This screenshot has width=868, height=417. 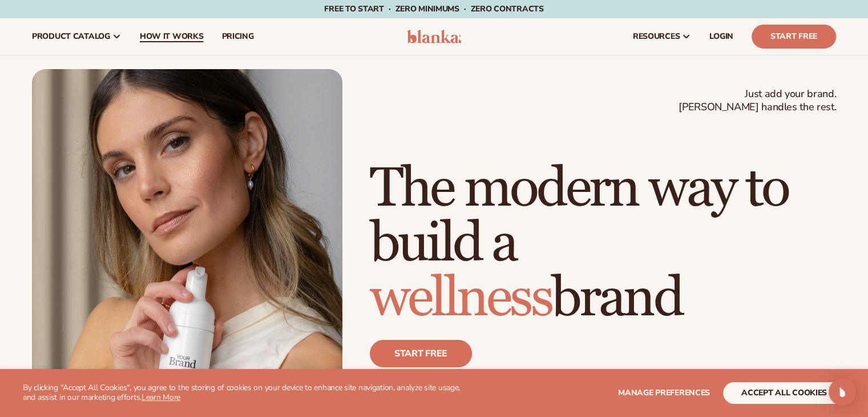 I want to click on p: By clicking "Accept All Cookies", you agree to the storing of cookies on your device to enhance s..., so click(x=248, y=393).